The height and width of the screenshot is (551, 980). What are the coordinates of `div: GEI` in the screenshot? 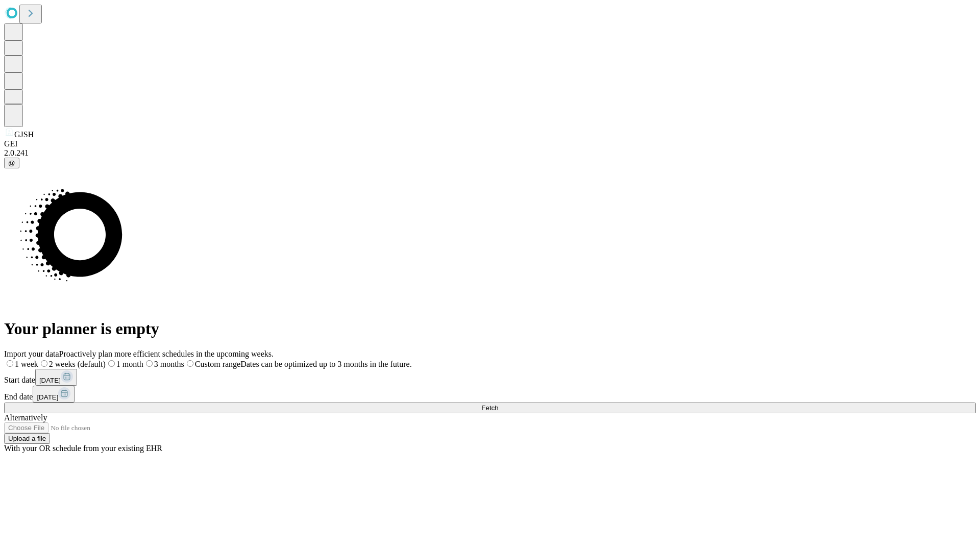 It's located at (490, 144).